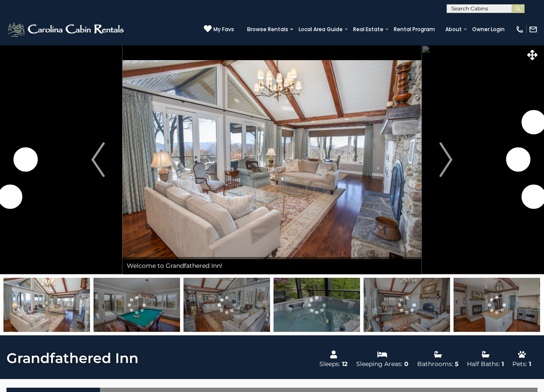 This screenshot has width=544, height=392. Describe the element at coordinates (407, 305) in the screenshot. I see `img: 163264310` at that location.